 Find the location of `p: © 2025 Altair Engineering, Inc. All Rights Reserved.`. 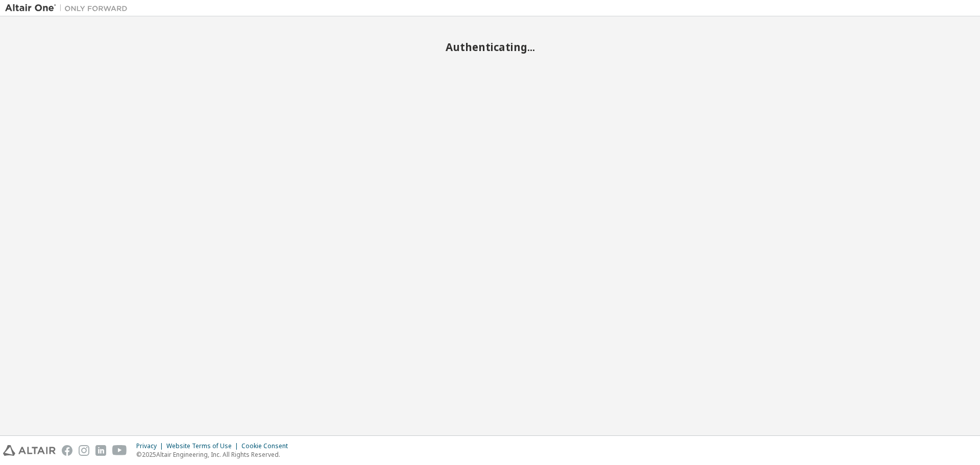

p: © 2025 Altair Engineering, Inc. All Rights Reserved. is located at coordinates (215, 455).